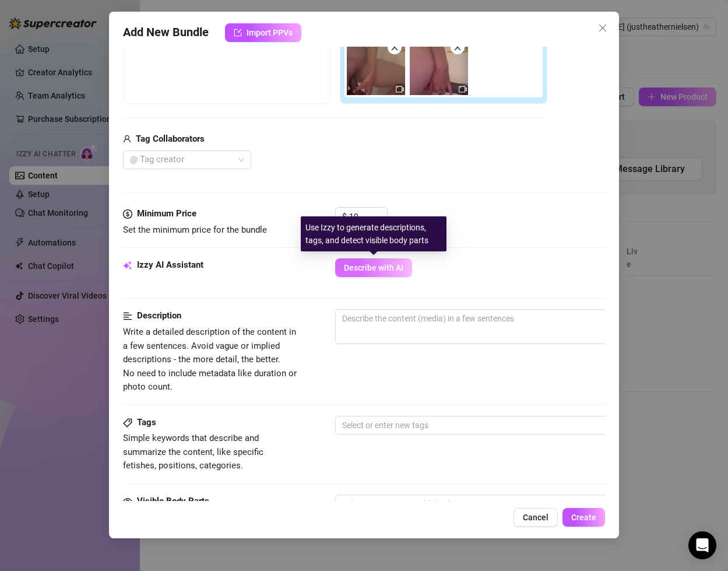 This screenshot has height=571, width=728. I want to click on strong: Minimum Price, so click(166, 214).